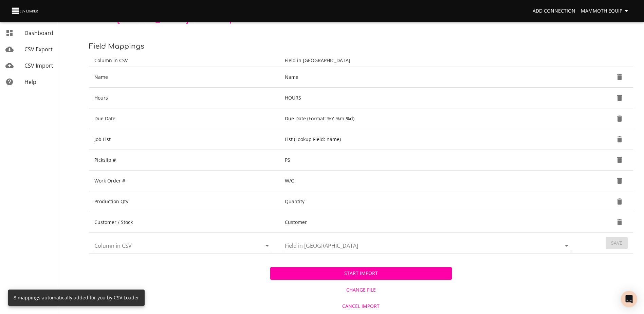  Describe the element at coordinates (38, 66) in the screenshot. I see `span: CSV Import` at that location.